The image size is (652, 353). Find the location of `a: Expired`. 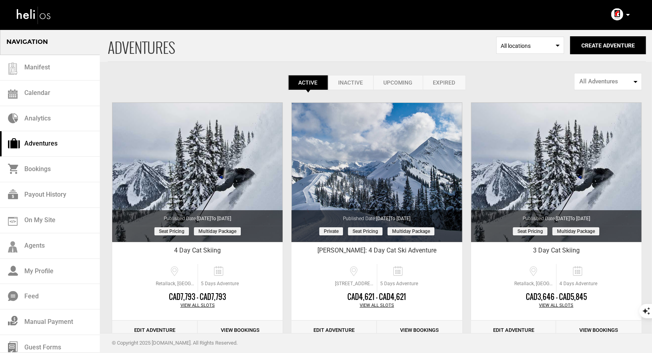

a: Expired is located at coordinates (444, 83).